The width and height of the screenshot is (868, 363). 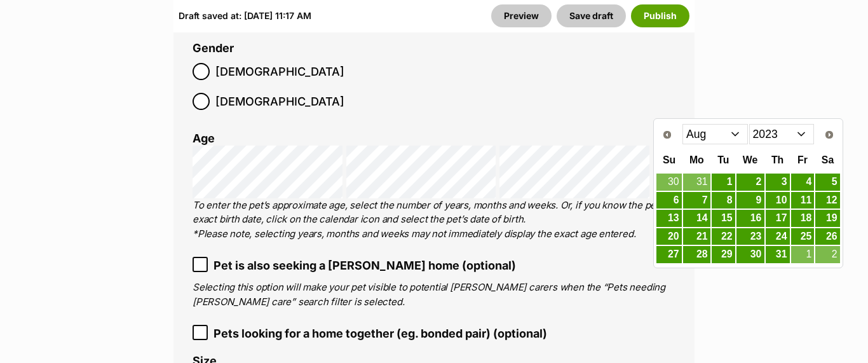 What do you see at coordinates (696, 200) in the screenshot?
I see `a: 7` at bounding box center [696, 200].